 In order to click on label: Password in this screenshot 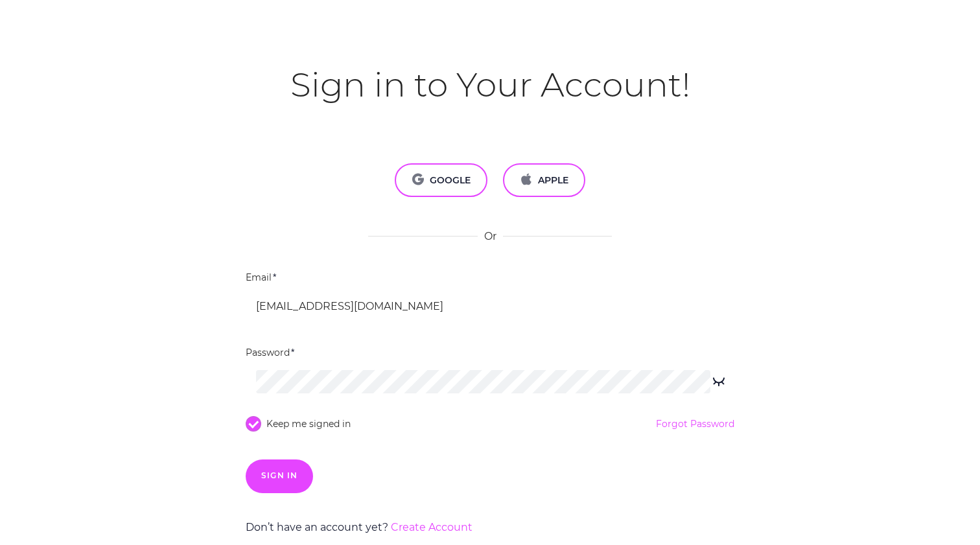, I will do `click(271, 353)`.